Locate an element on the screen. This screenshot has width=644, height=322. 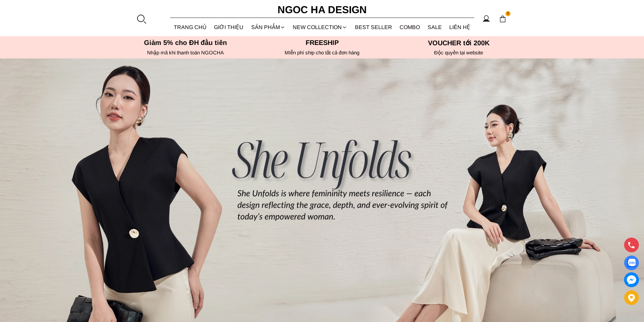
a: NEW COLLECTION is located at coordinates (320, 27).